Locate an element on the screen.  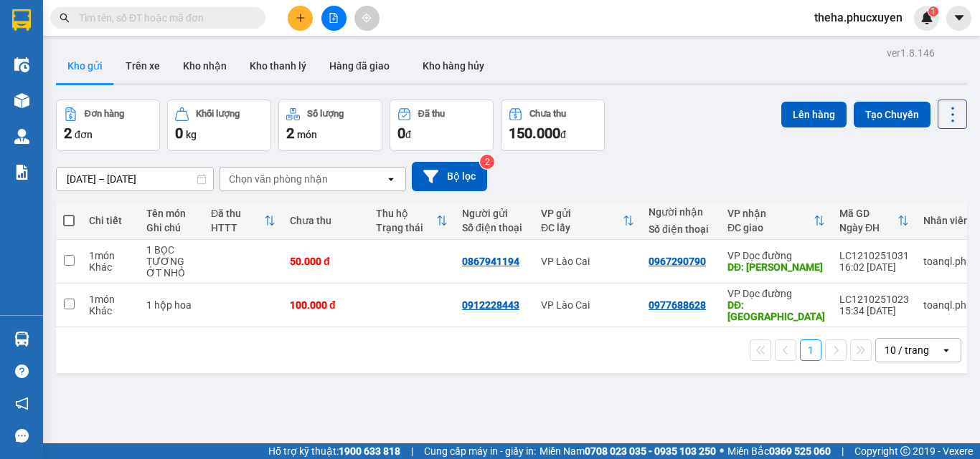
img: logo-vxr is located at coordinates (21, 20).